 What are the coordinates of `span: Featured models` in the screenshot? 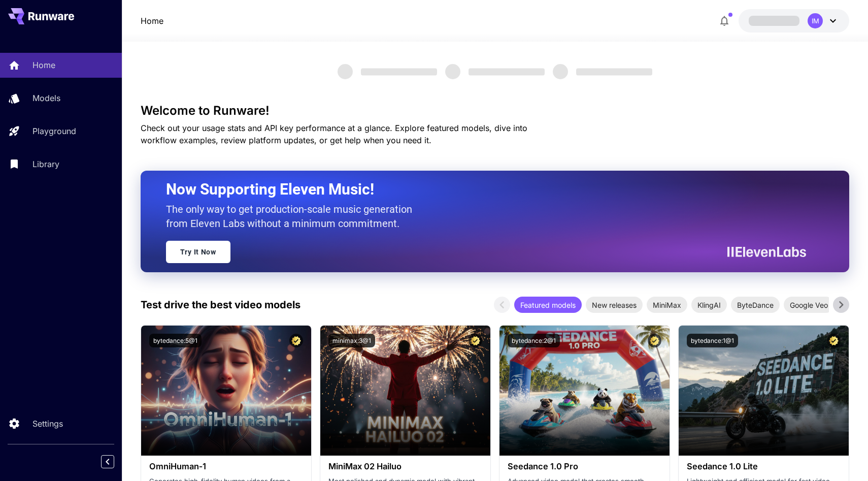 It's located at (548, 305).